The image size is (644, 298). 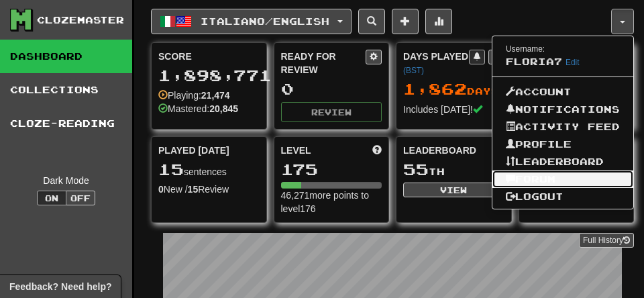 I want to click on a: Notifications, so click(x=563, y=109).